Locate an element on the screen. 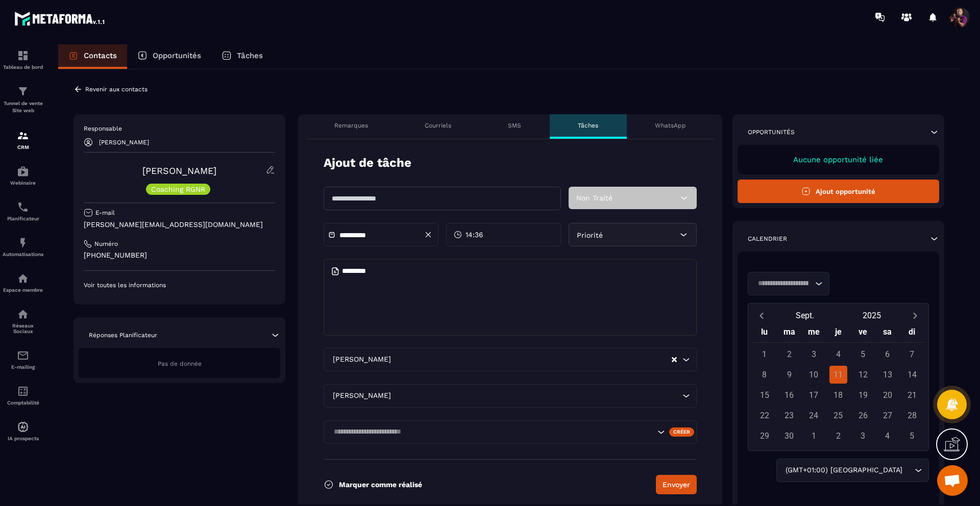 This screenshot has height=506, width=980. p: Aucune opportunité liée is located at coordinates (838, 160).